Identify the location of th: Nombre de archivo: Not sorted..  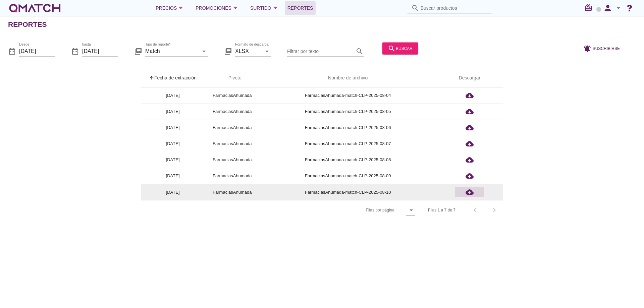
(348, 78).